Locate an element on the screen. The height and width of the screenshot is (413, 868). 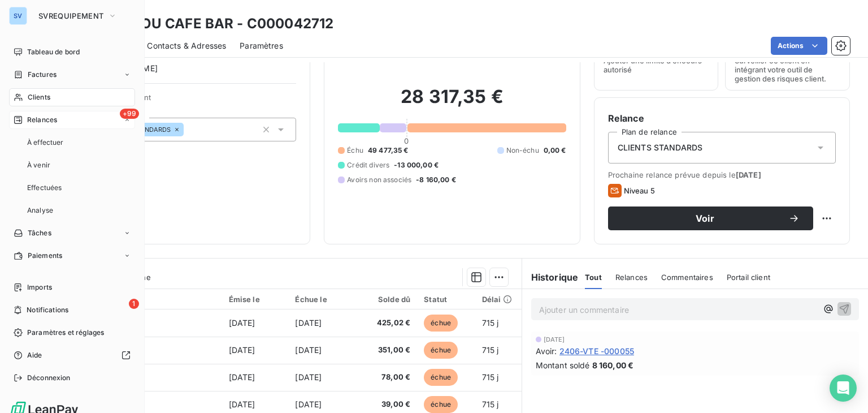
h3: BAMBOU CAFE BAR - C000042712 is located at coordinates (217, 24).